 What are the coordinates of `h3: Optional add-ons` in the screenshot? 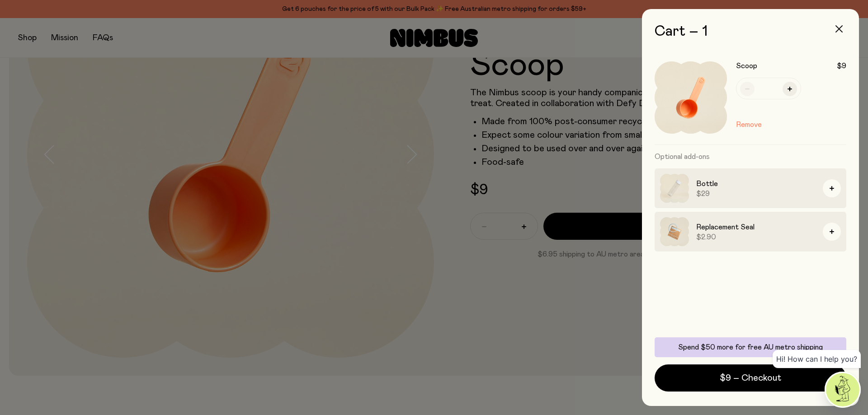 It's located at (751, 157).